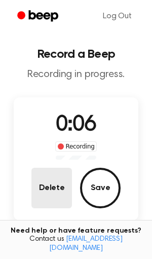 The width and height of the screenshot is (152, 259). I want to click on span: 0:06, so click(76, 125).